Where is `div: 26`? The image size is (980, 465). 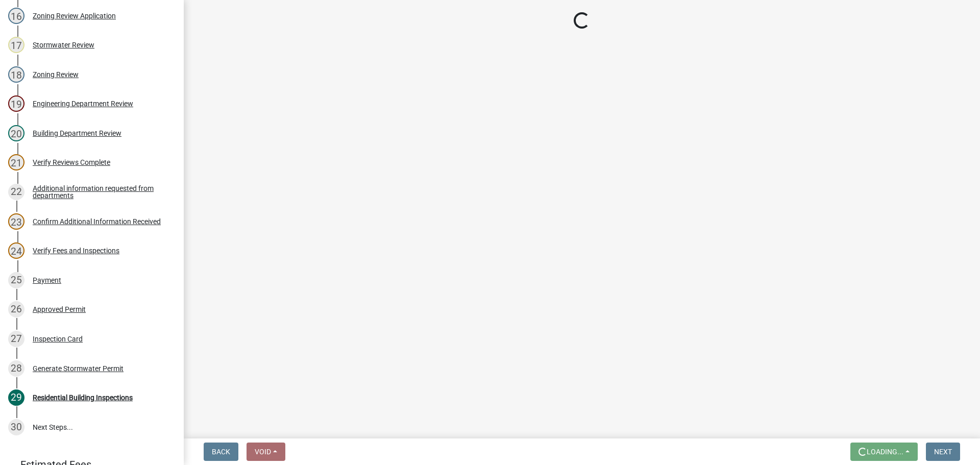
div: 26 is located at coordinates (16, 309).